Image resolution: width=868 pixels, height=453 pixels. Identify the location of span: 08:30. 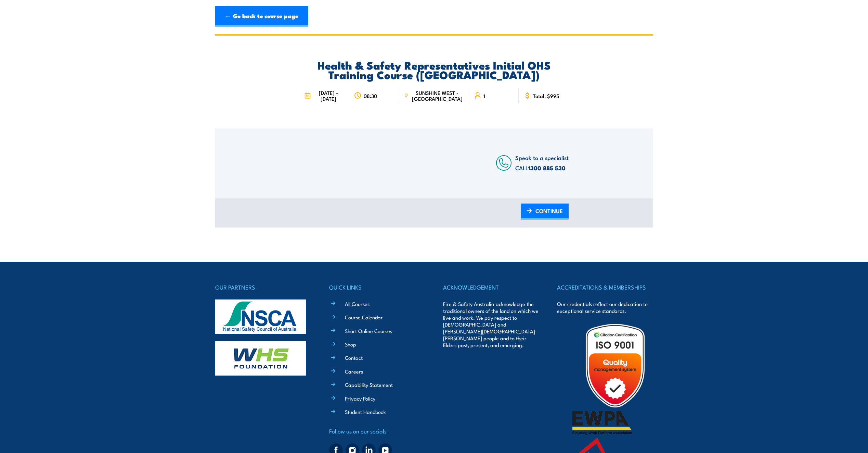
(370, 96).